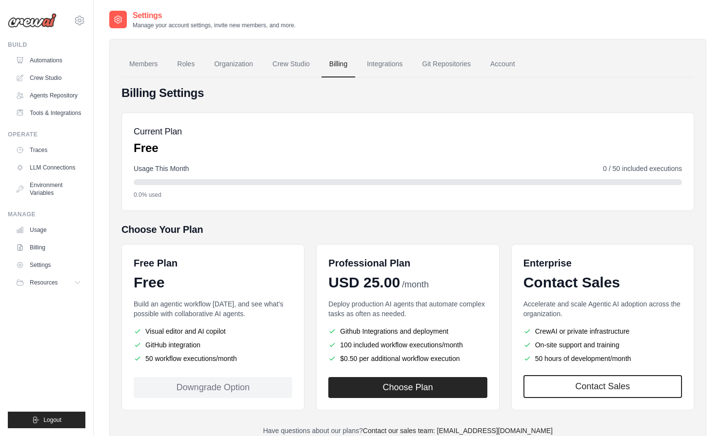  Describe the element at coordinates (233, 64) in the screenshot. I see `a: Organization` at that location.